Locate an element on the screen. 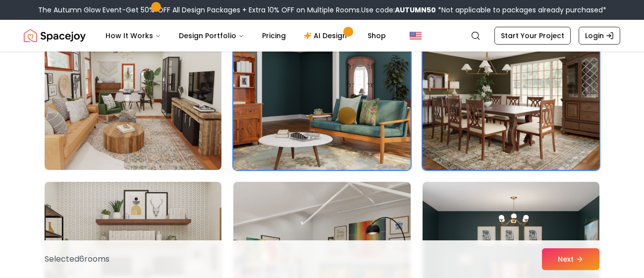  img: Room room-30 is located at coordinates (510, 91).